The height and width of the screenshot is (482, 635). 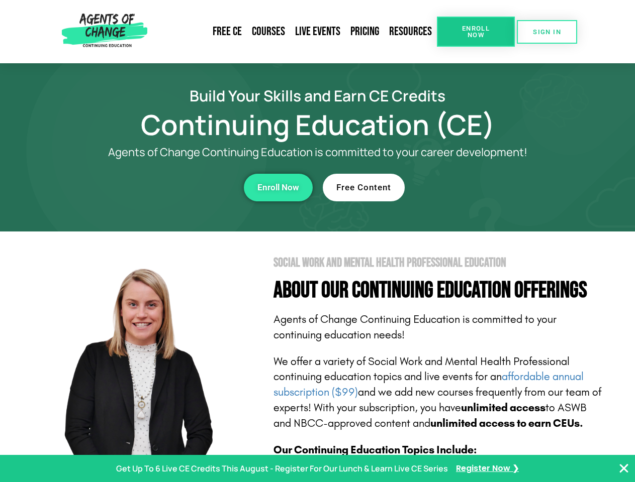 What do you see at coordinates (282, 469) in the screenshot?
I see `p: Get Up To 6 Live CE Credits This August - Register For Our Lunch & Learn Live CE Series` at bounding box center [282, 469].